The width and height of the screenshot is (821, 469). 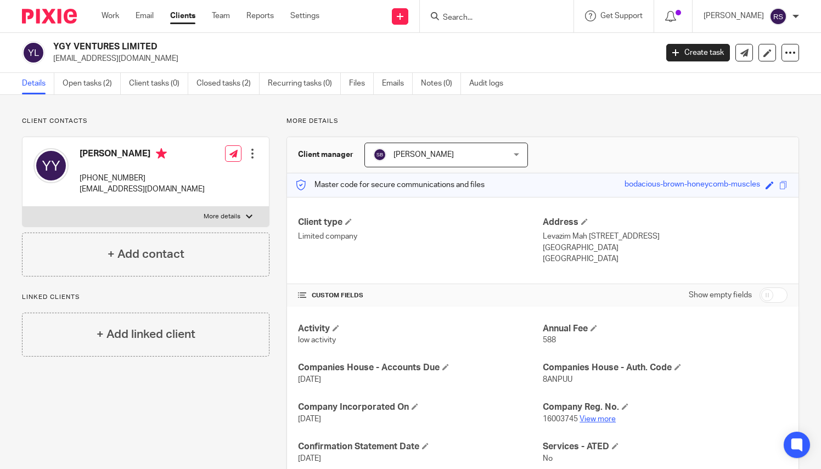 I want to click on a: Files, so click(x=361, y=83).